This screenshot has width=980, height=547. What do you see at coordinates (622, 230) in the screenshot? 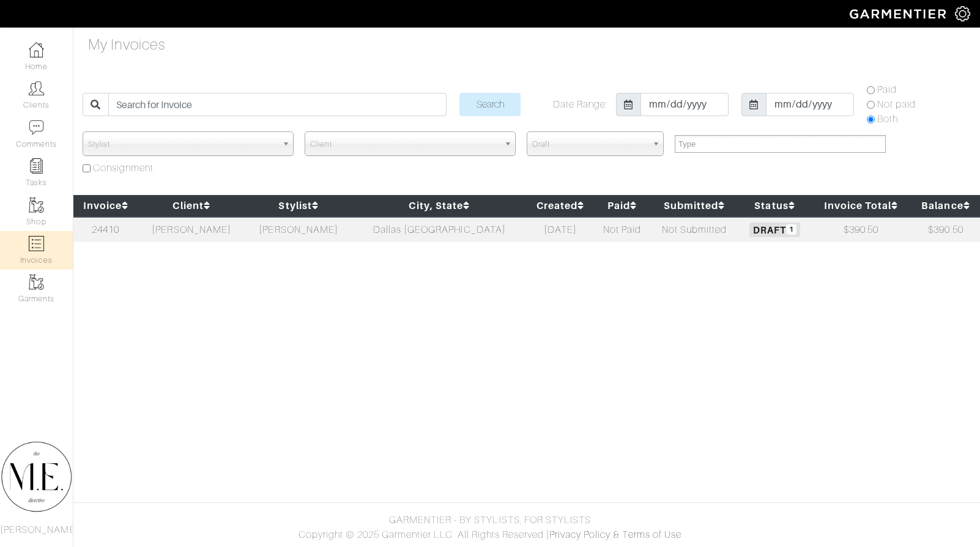
I see `td: Not Paid` at bounding box center [622, 230].